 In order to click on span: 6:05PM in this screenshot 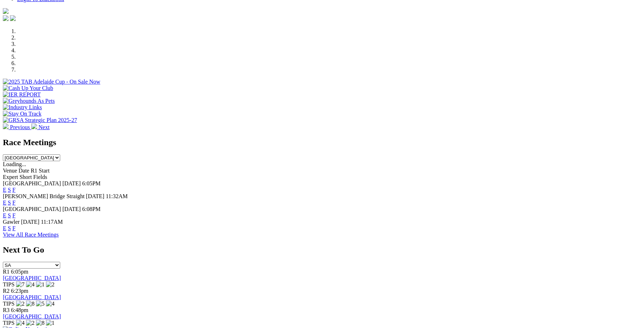, I will do `click(92, 183)`.